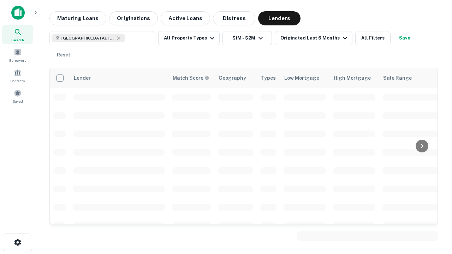  What do you see at coordinates (18, 76) in the screenshot?
I see `div: Contacts` at bounding box center [18, 76].